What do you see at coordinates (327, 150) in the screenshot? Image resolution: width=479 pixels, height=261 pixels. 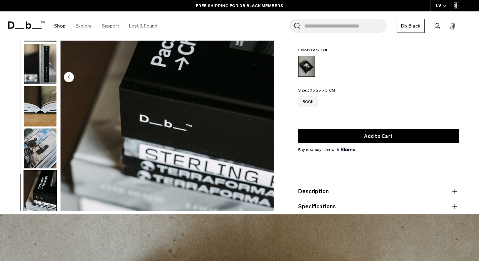 I see `span: Buy now pay later with` at bounding box center [327, 150].